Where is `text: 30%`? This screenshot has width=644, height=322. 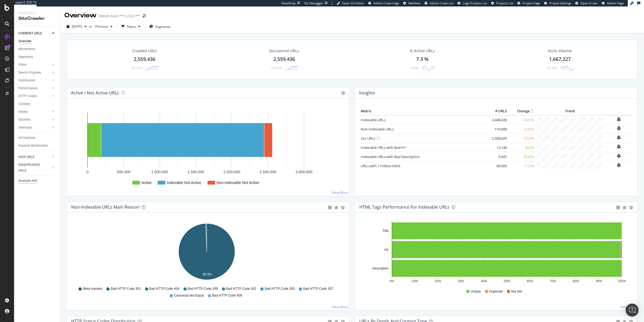 text: 30% is located at coordinates (461, 281).